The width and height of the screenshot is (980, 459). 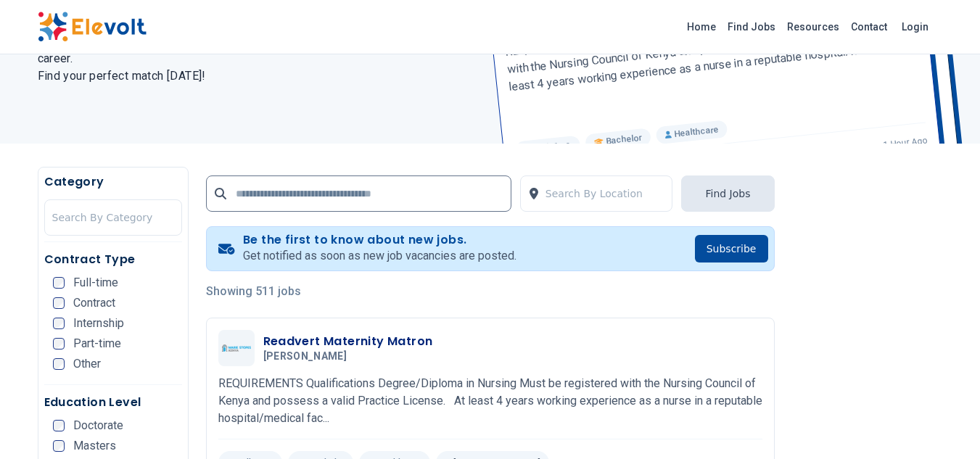 I want to click on h2: Explore exciting roles with leading companies and take the next big step in your career. Find you..., so click(x=255, y=59).